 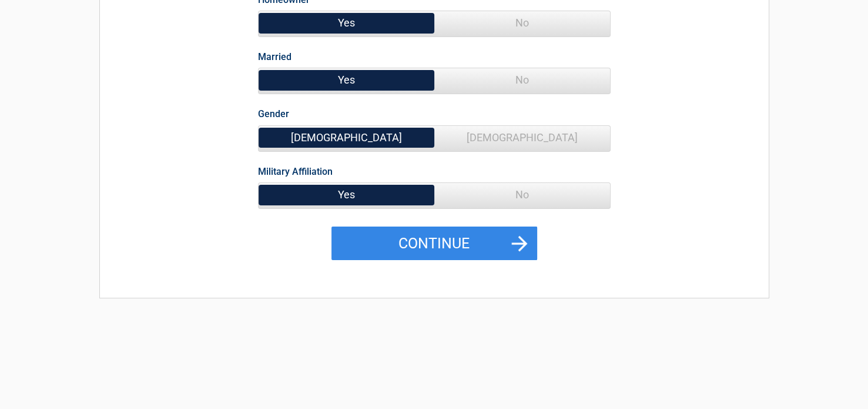 What do you see at coordinates (295, 171) in the screenshot?
I see `label: Military Affiliation` at bounding box center [295, 171].